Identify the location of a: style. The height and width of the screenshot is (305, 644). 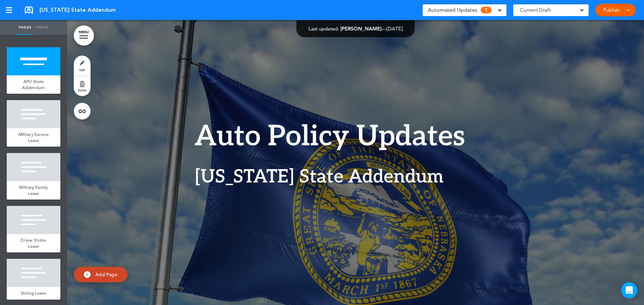
(82, 65).